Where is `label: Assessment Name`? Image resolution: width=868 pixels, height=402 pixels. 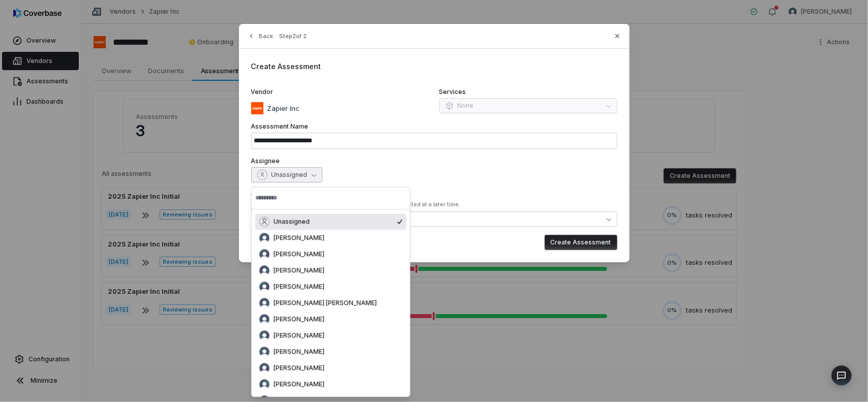 label: Assessment Name is located at coordinates (434, 127).